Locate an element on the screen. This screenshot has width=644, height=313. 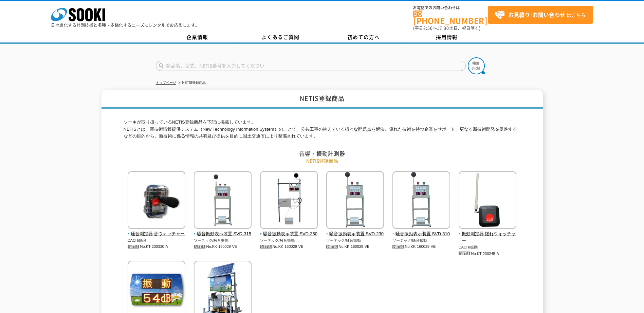
img: btn_search.png is located at coordinates (476, 66).